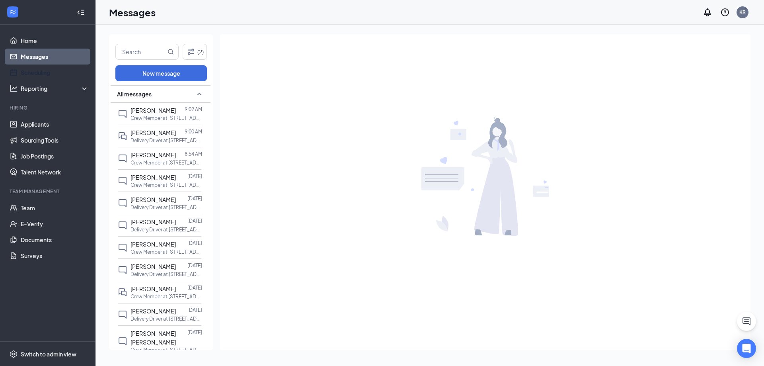 The width and height of the screenshot is (764, 366). Describe the element at coordinates (747, 321) in the screenshot. I see `svg: ChatActive` at that location.